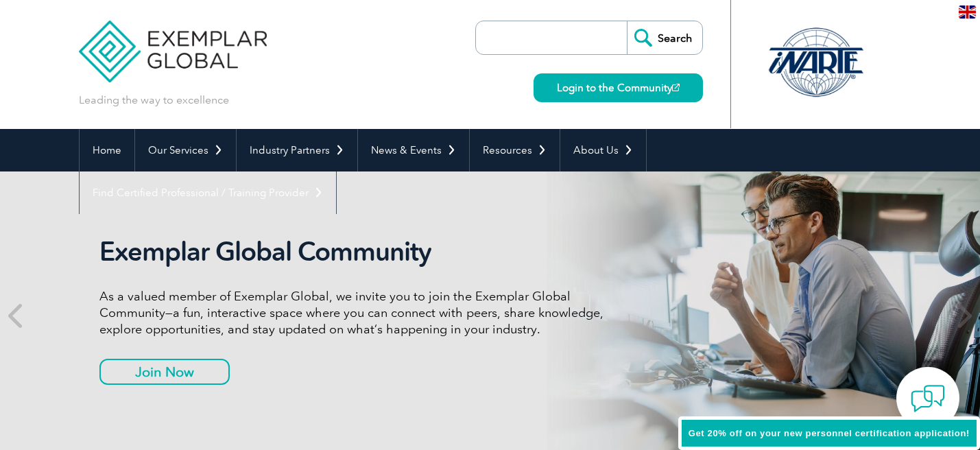 The height and width of the screenshot is (450, 980). I want to click on img: contact-chat.png, so click(927, 398).